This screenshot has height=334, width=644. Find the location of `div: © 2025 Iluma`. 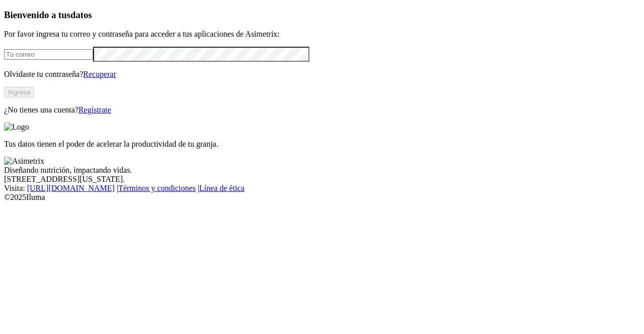

div: © 2025 Iluma is located at coordinates (322, 197).